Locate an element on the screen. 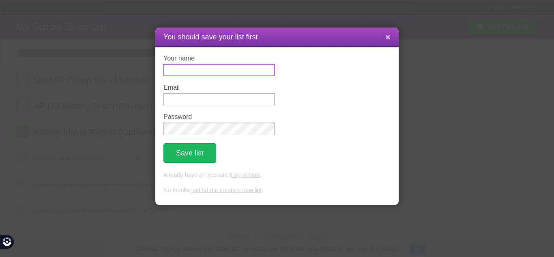 This screenshot has width=554, height=257. a: Log in here is located at coordinates (245, 175).